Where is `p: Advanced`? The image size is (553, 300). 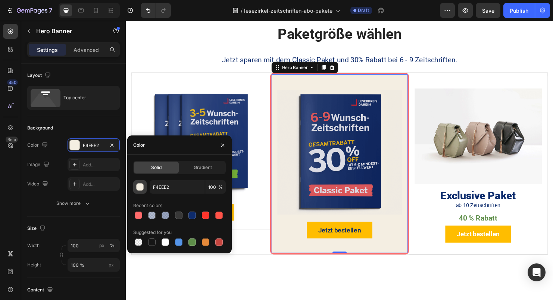
p: Advanced is located at coordinates (86, 50).